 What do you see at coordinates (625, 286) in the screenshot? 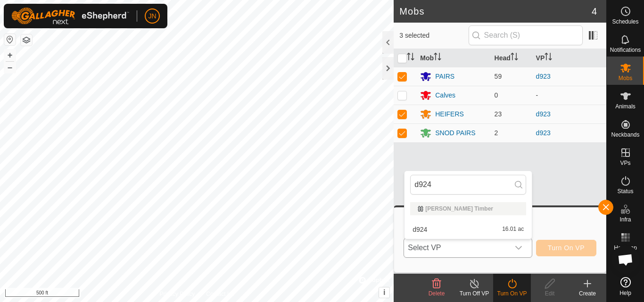
I see `a: Help` at bounding box center [625, 286].